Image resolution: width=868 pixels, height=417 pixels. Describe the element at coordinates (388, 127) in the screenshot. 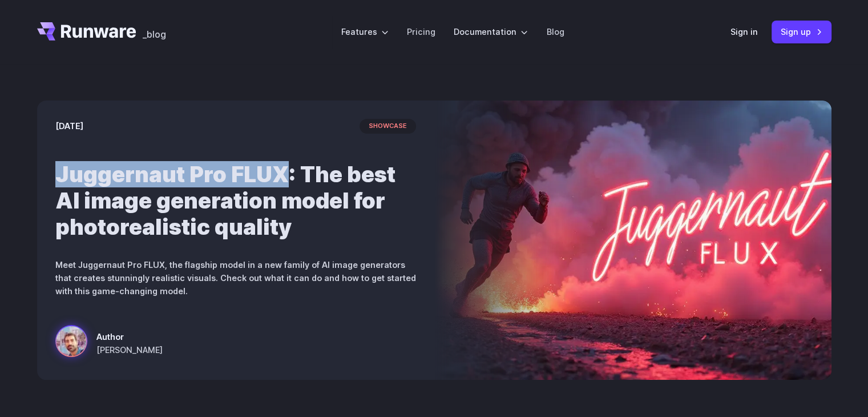

I see `span: showcase` at that location.